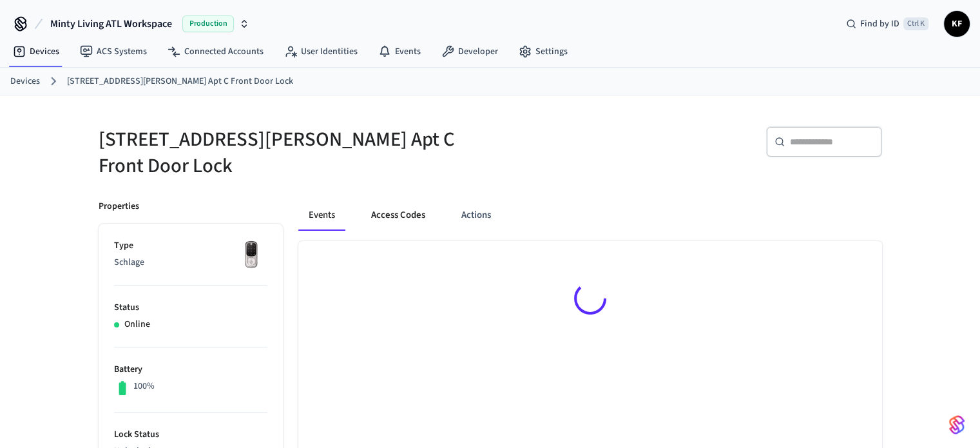  What do you see at coordinates (398, 215) in the screenshot?
I see `button: Access Codes` at bounding box center [398, 215].